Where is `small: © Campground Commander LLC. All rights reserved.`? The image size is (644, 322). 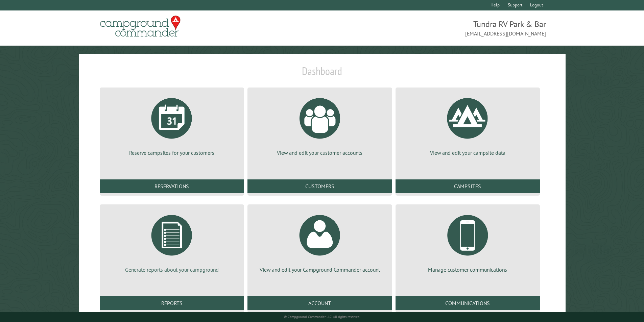 small: © Campground Commander LLC. All rights reserved. is located at coordinates (322, 317).